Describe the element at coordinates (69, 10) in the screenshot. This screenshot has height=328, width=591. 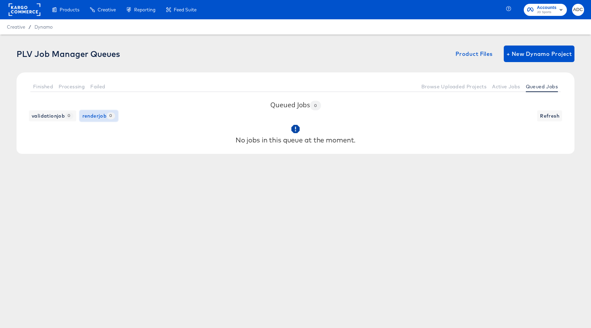
I see `span: Products` at that location.